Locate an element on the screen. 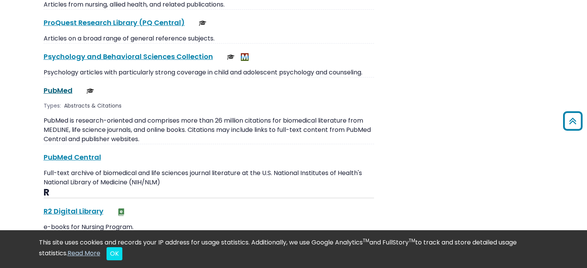  a: Psychology and Behavioral Sciences Collection is located at coordinates (128, 56).